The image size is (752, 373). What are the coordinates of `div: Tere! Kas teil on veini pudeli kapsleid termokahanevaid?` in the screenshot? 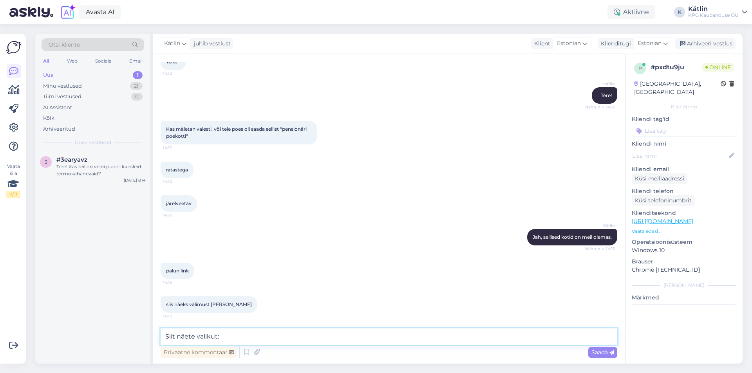 It's located at (101, 170).